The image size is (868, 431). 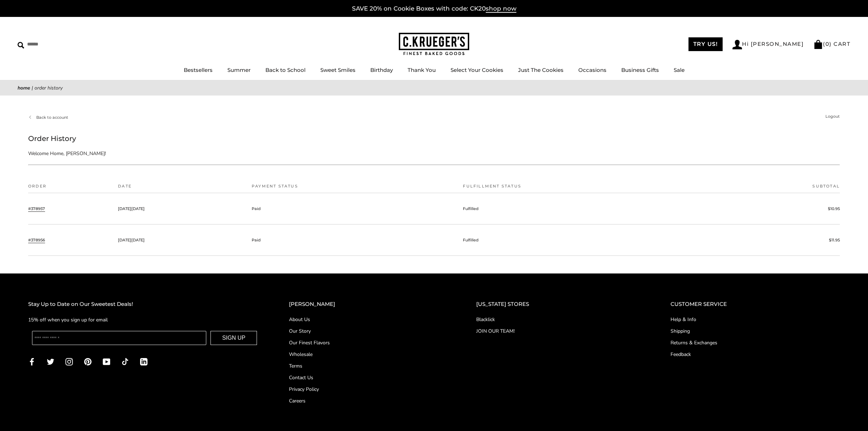 What do you see at coordinates (368, 400) in the screenshot?
I see `a: Careers` at bounding box center [368, 400].